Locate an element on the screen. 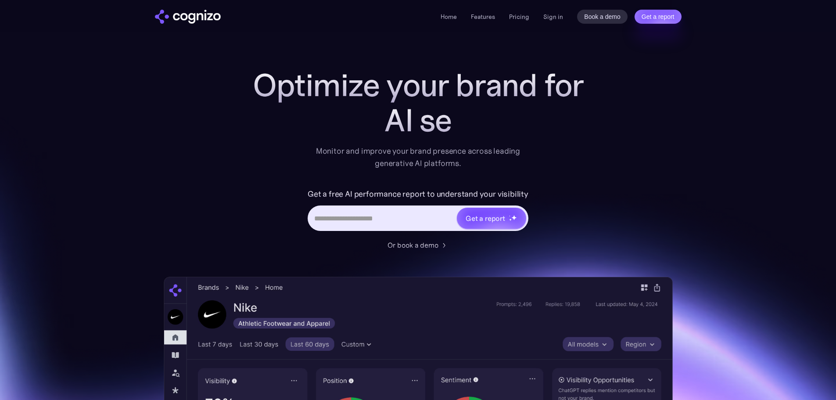  a: home is located at coordinates (188, 17).